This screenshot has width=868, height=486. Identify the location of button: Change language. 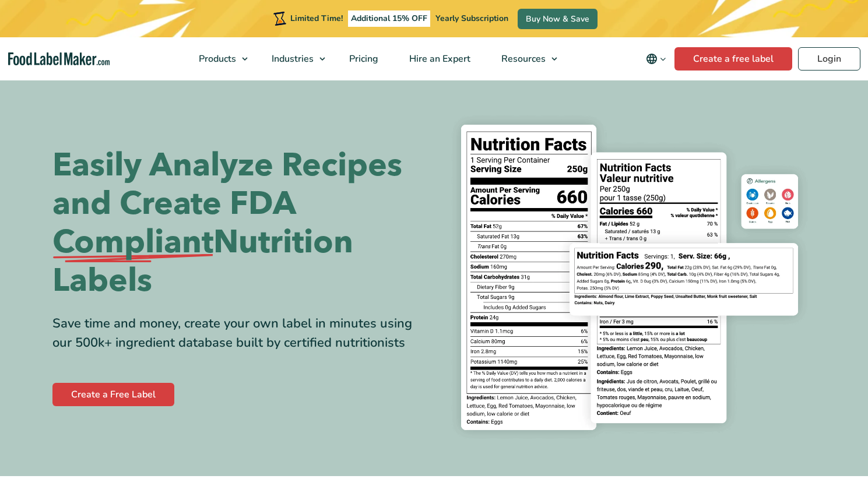
(656, 59).